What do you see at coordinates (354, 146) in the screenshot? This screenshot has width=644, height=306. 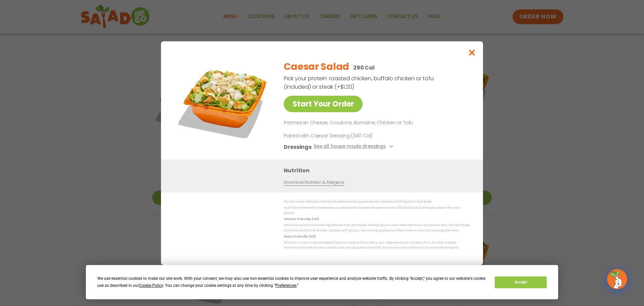 I see `button: See all house made dressings` at bounding box center [354, 146].